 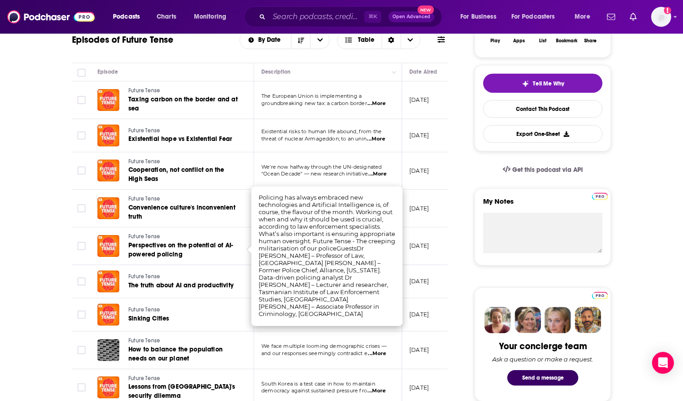 What do you see at coordinates (314, 103) in the screenshot?
I see `span: groundbreaking new tax: a carbon border` at bounding box center [314, 103].